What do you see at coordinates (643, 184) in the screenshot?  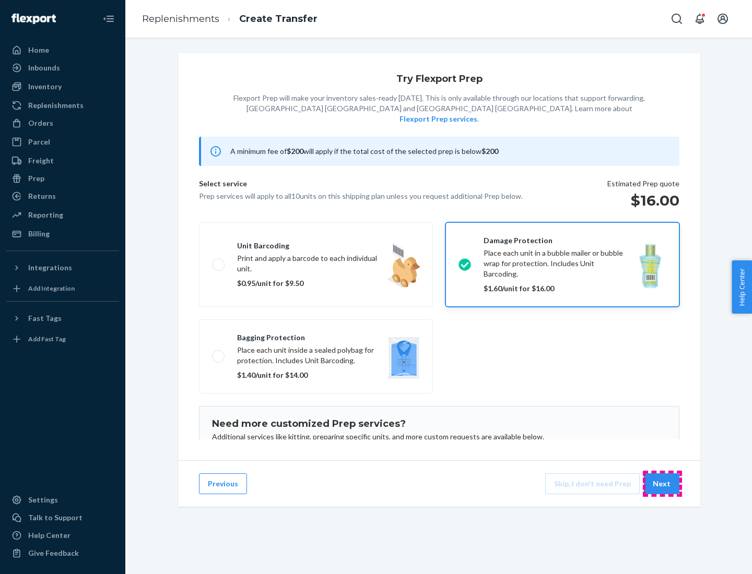 I see `p: Estimated Prep quote` at bounding box center [643, 184].